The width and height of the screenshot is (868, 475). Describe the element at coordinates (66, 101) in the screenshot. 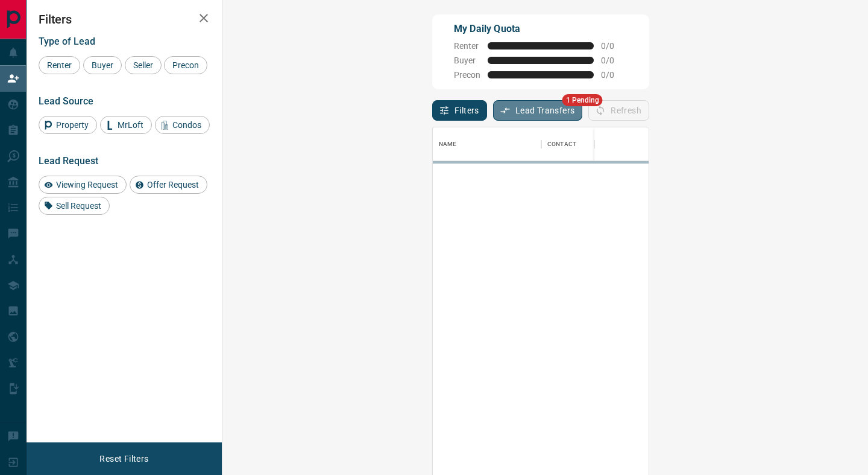

I see `span: Lead Source` at that location.